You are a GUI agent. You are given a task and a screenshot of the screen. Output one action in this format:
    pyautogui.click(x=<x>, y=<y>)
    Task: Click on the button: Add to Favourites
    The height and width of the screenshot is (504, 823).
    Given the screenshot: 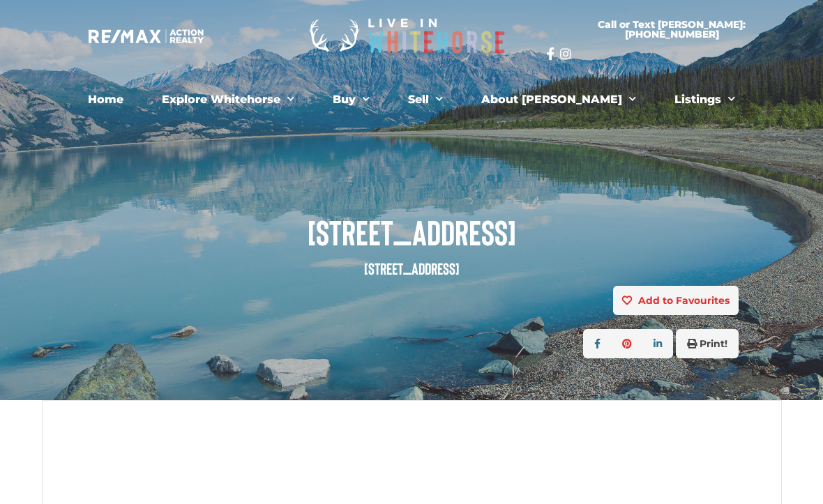 What is the action you would take?
    pyautogui.click(x=676, y=301)
    